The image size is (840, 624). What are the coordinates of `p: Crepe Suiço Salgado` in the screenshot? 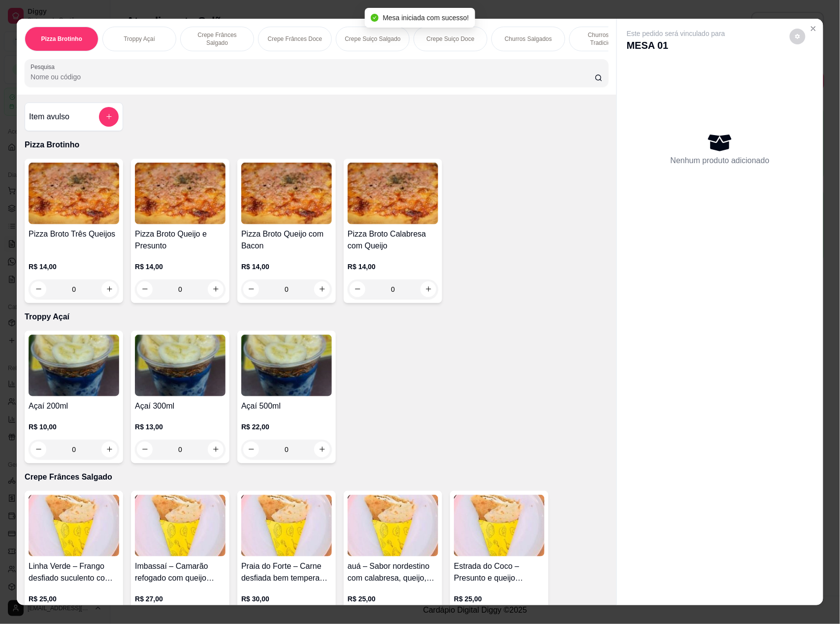 It's located at (372, 39).